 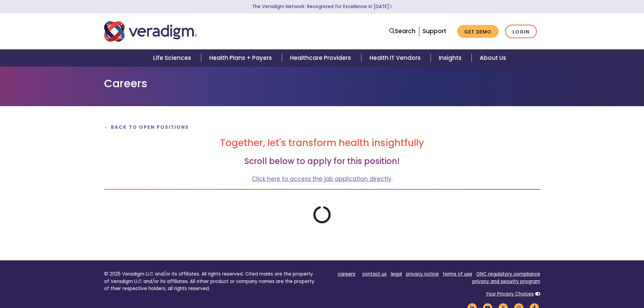 I want to click on a: ONC regulatory compliance, so click(x=508, y=274).